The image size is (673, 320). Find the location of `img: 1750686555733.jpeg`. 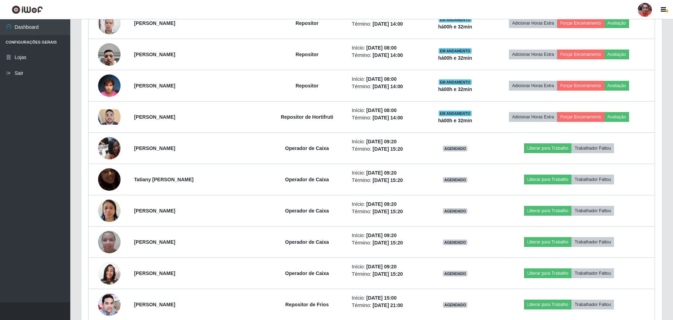

img: 1750686555733.jpeg is located at coordinates (109, 273).